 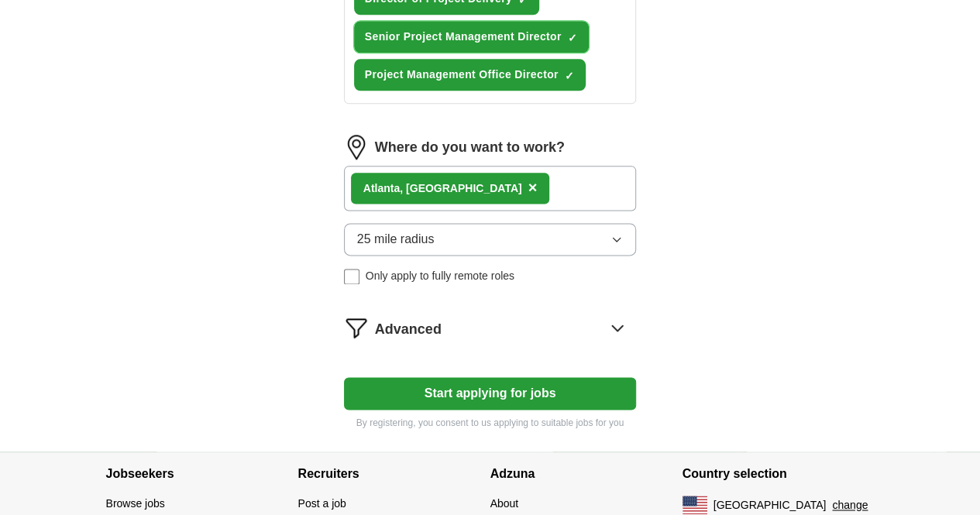 What do you see at coordinates (322, 503) in the screenshot?
I see `a: Post a job` at bounding box center [322, 503].